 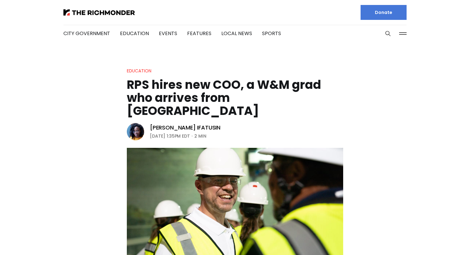 What do you see at coordinates (87, 33) in the screenshot?
I see `a: City Government` at bounding box center [87, 33].